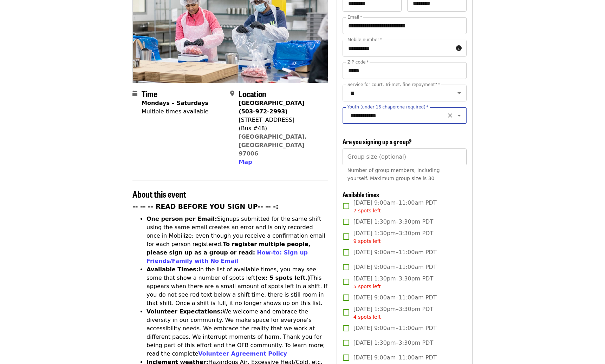 Image resolution: width=605 pixels, height=364 pixels. What do you see at coordinates (404, 157) in the screenshot?
I see `input: [object Object]` at bounding box center [404, 157].